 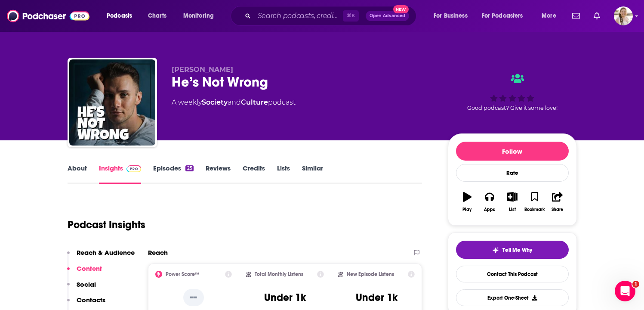 What do you see at coordinates (198, 16) in the screenshot?
I see `span: Monitoring` at bounding box center [198, 16].